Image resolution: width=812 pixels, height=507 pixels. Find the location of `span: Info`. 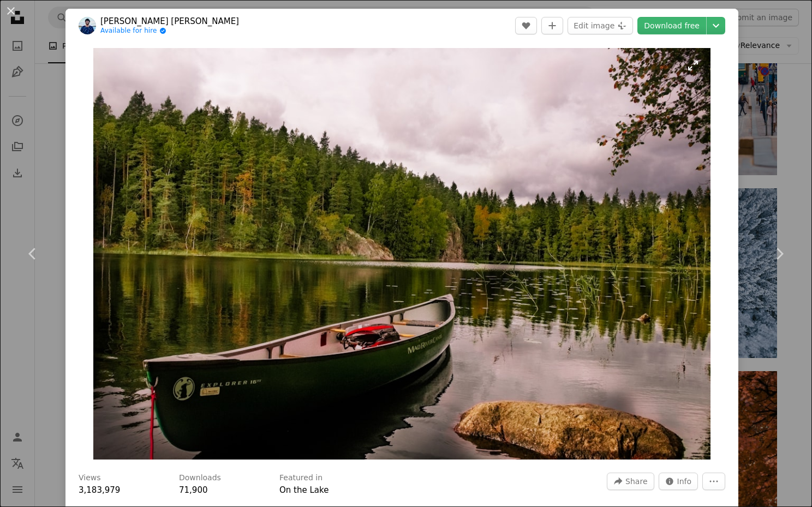

span: Info is located at coordinates (684, 481).